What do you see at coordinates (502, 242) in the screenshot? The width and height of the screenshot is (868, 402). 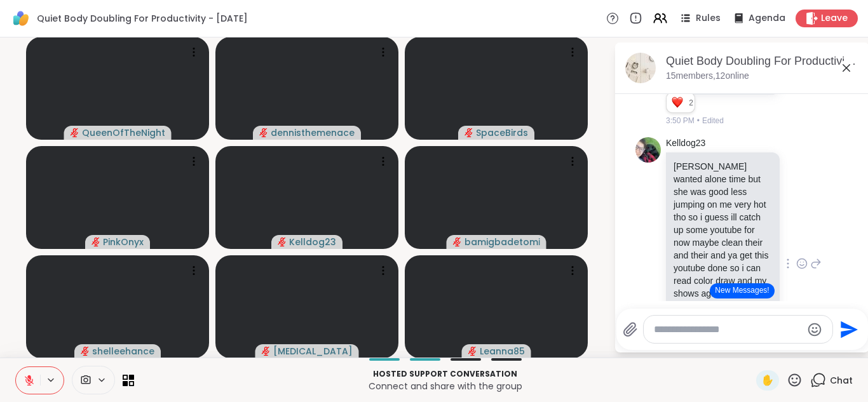 I see `span: bamigbadetomi` at bounding box center [502, 242].